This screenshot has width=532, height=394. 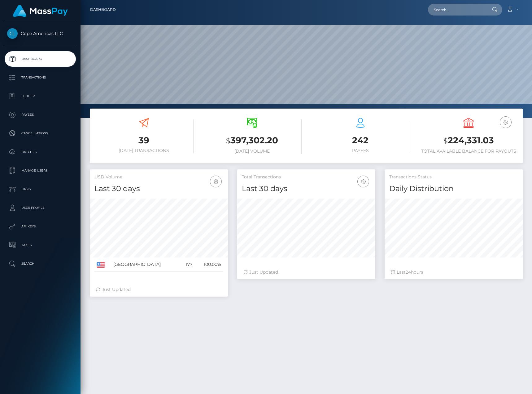 What do you see at coordinates (40, 264) in the screenshot?
I see `p: Search` at bounding box center [40, 264].